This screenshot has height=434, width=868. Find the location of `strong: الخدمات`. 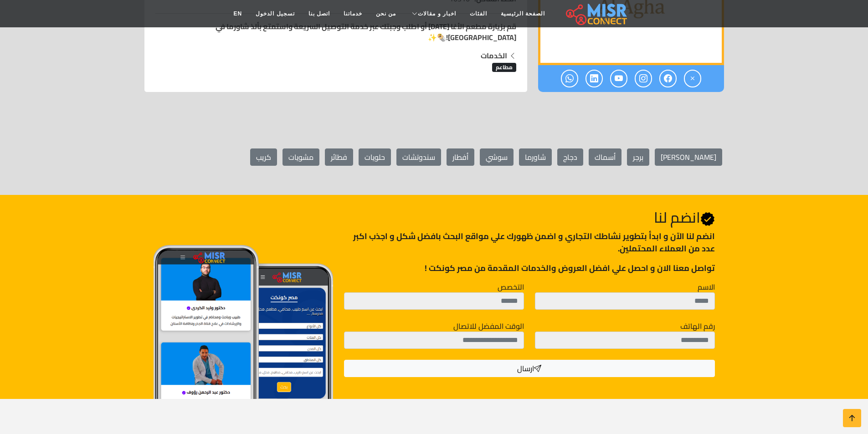

strong: الخدمات is located at coordinates (494, 56).